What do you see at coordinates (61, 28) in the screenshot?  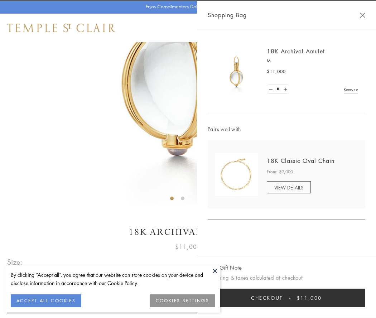 I see `img: Temple St. Clair` at bounding box center [61, 28].